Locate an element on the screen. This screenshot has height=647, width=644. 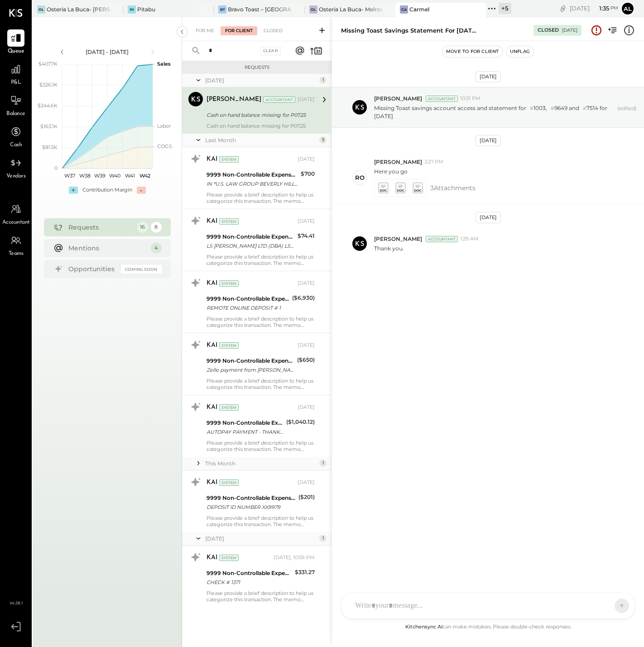
div: + 5 is located at coordinates (505, 8).